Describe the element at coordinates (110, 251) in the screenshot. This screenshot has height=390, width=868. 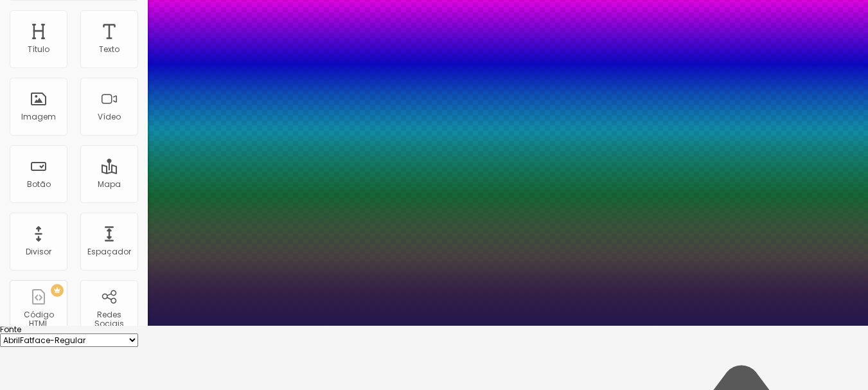
I see `font: Espaçador` at that location.